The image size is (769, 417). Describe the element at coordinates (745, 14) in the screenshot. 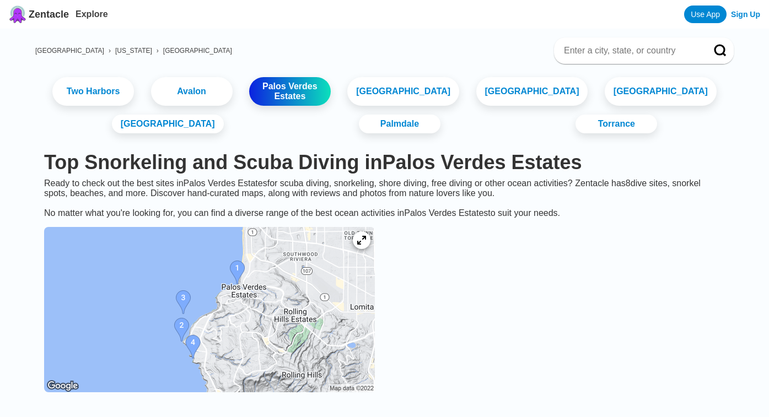

I see `a: Sign Up` at that location.